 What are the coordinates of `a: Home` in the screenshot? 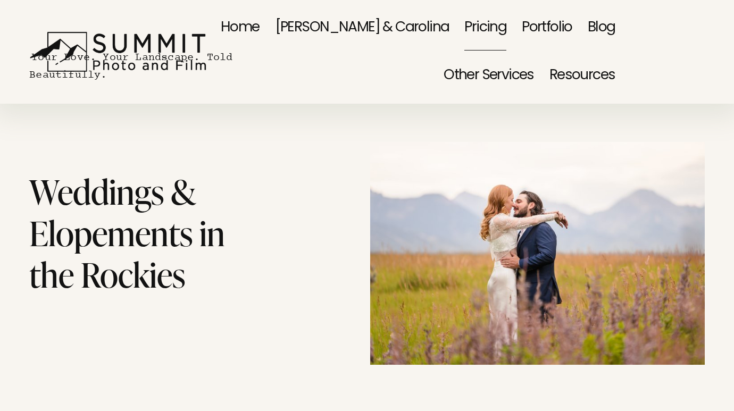 It's located at (240, 28).